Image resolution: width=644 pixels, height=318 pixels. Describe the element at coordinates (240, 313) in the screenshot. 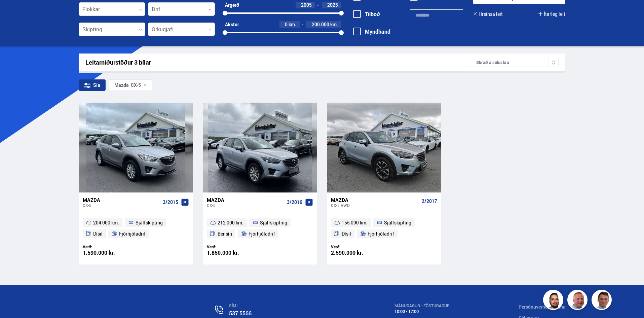

I see `a: 537 5566` at that location.